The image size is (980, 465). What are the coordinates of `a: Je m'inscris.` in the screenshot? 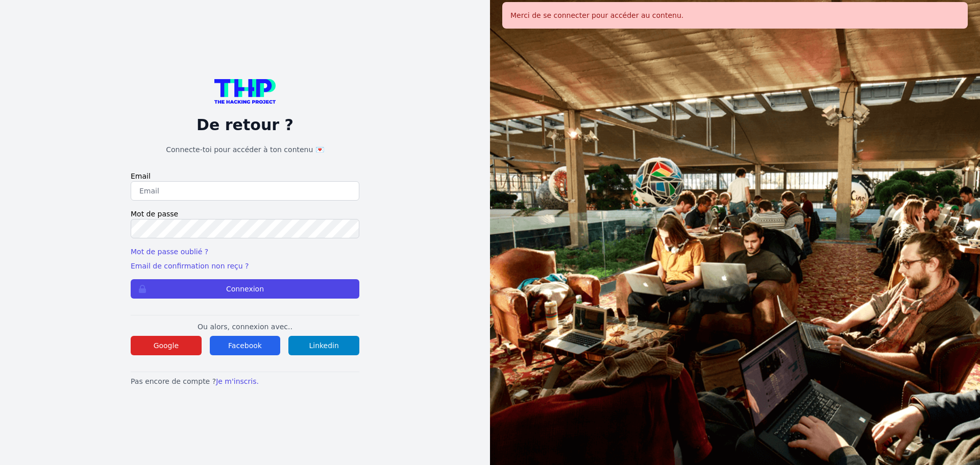 It's located at (238, 381).